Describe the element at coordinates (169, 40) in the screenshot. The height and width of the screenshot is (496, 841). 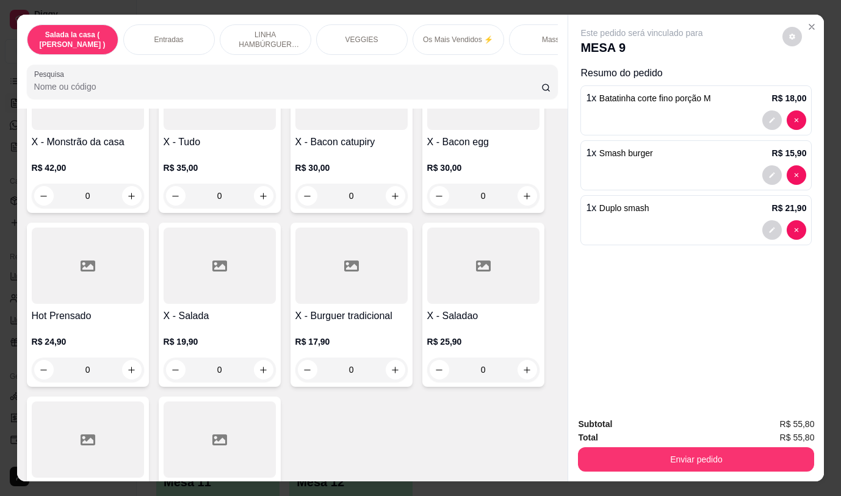
I see `p: Entradas` at that location.